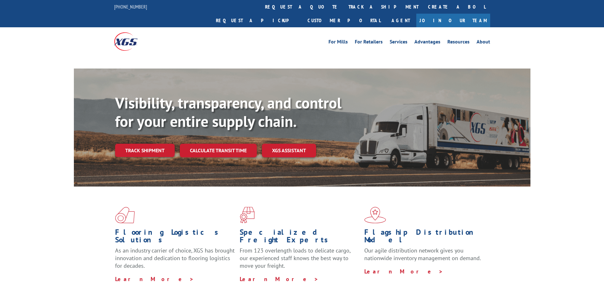 The width and height of the screenshot is (604, 289). Describe the element at coordinates (423, 254) in the screenshot. I see `span: Our agile distribution network gives you nationwide inventory management on demand.` at that location.